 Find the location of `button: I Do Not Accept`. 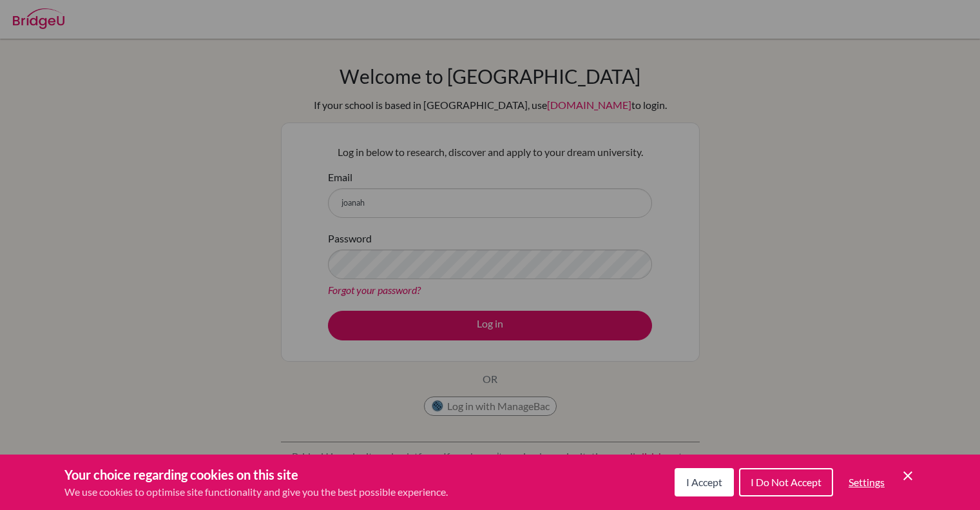

button: I Do Not Accept is located at coordinates (786, 482).